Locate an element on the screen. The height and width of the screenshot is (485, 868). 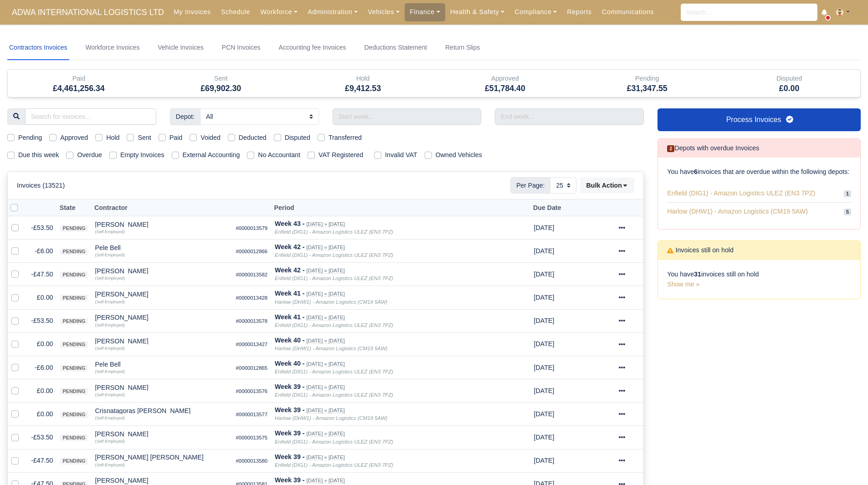
small: #0000013575 is located at coordinates (252, 438).